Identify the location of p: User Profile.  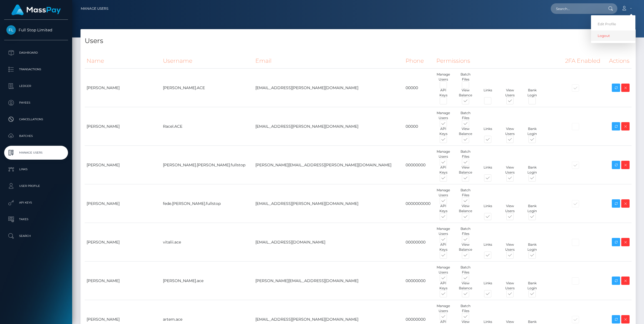
(36, 186).